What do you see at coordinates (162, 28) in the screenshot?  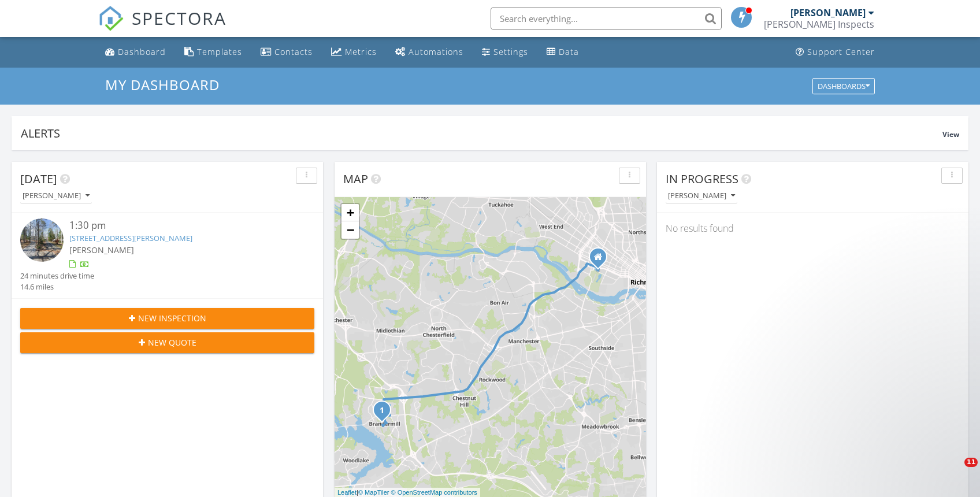 I see `a: SPECTORA` at bounding box center [162, 28].